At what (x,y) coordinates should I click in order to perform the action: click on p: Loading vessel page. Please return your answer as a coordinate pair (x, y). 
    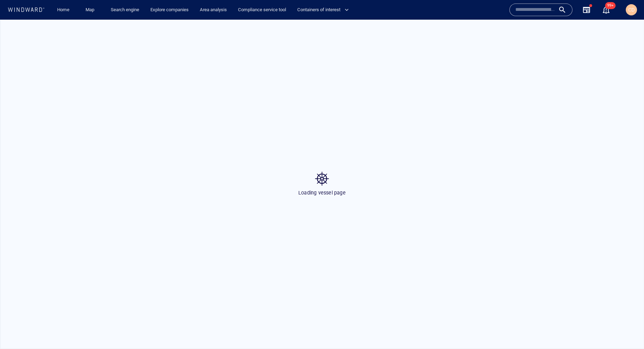
    Looking at the image, I should click on (322, 193).